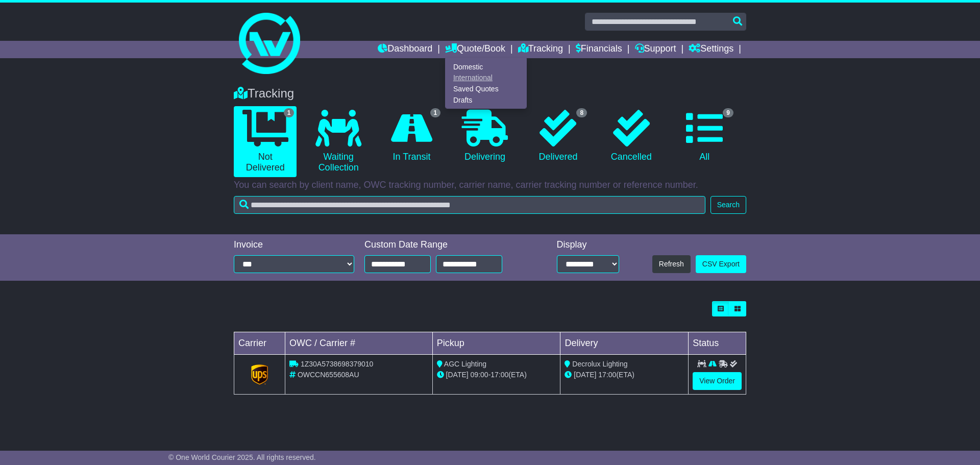  I want to click on td: Status, so click(717, 343).